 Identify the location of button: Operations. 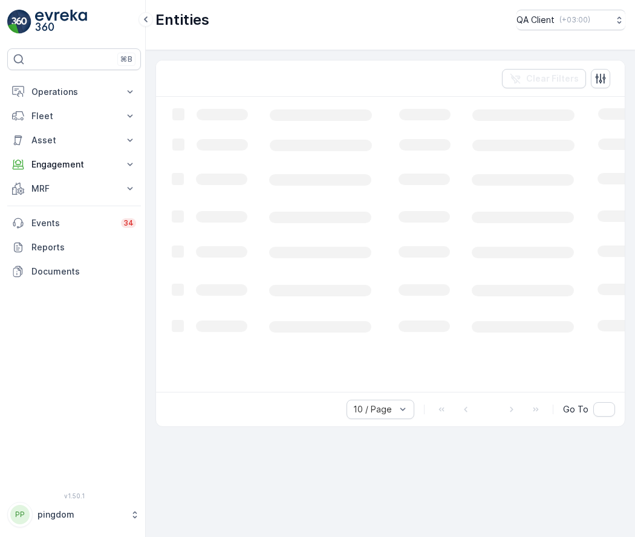
(74, 92).